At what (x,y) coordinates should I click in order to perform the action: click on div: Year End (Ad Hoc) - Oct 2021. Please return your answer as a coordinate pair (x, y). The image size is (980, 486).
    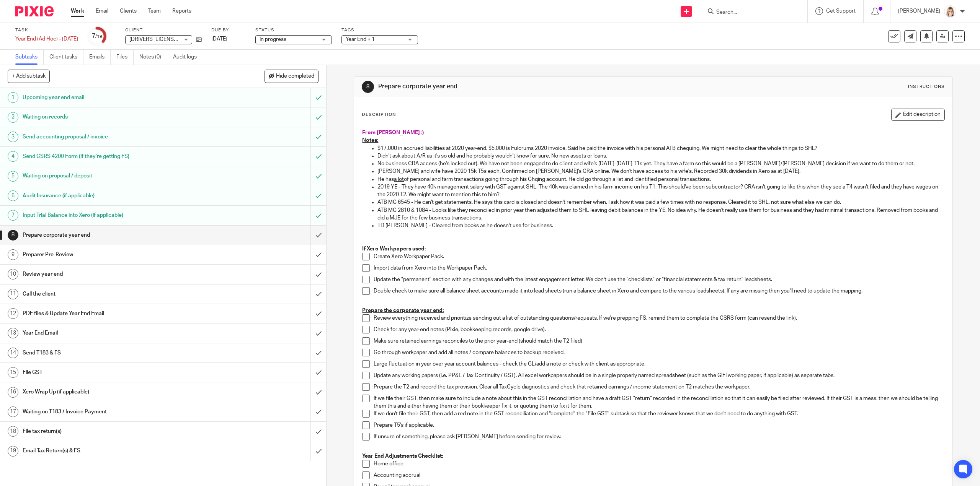
    Looking at the image, I should click on (47, 39).